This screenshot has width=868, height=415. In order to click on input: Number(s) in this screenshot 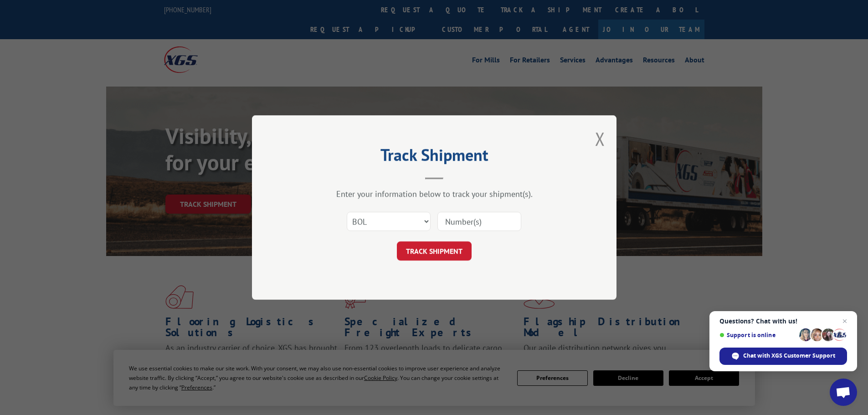, I will do `click(479, 221)`.